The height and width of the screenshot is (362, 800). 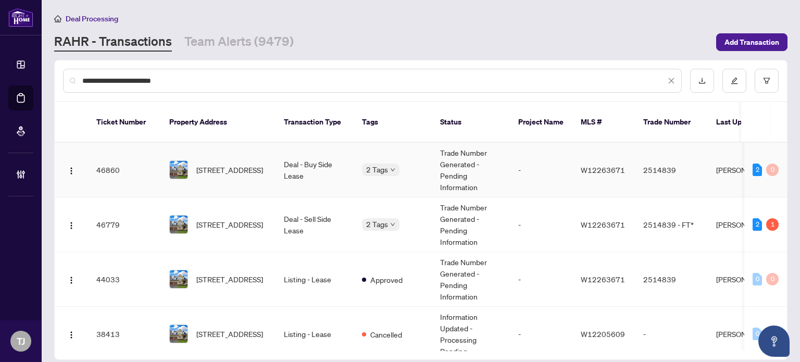 I want to click on td: 46779, so click(x=125, y=225).